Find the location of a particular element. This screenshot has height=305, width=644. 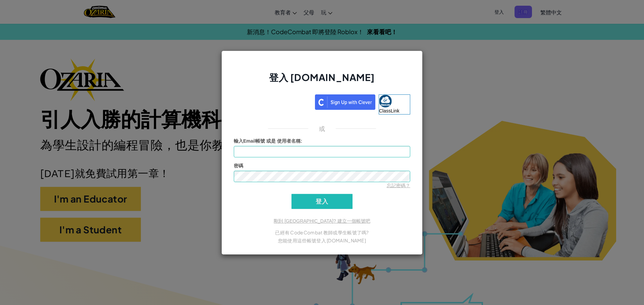

a: 忘記密碼？ is located at coordinates (398, 186).